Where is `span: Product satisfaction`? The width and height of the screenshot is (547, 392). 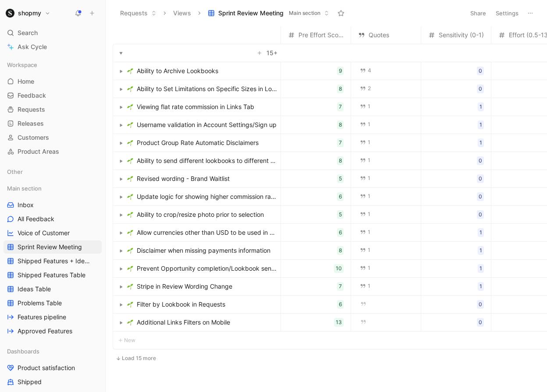 span: Product satisfaction is located at coordinates (46, 368).